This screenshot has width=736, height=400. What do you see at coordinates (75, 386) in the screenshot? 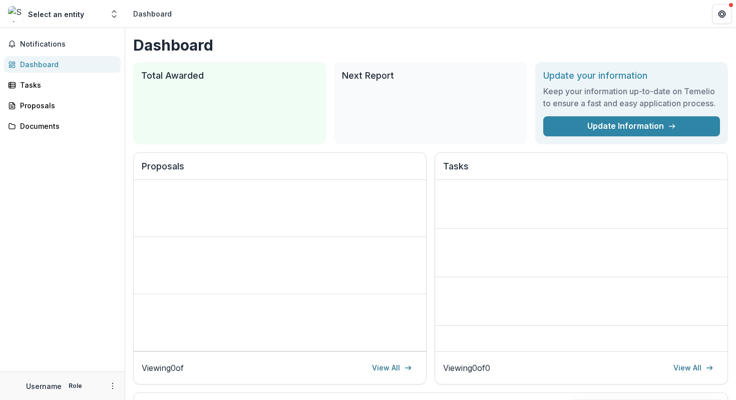
I see `p: Role` at bounding box center [75, 386].